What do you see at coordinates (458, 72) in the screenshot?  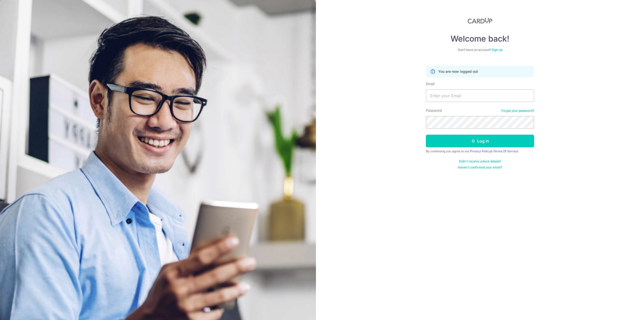 I see `p: You are now logged out` at bounding box center [458, 72].